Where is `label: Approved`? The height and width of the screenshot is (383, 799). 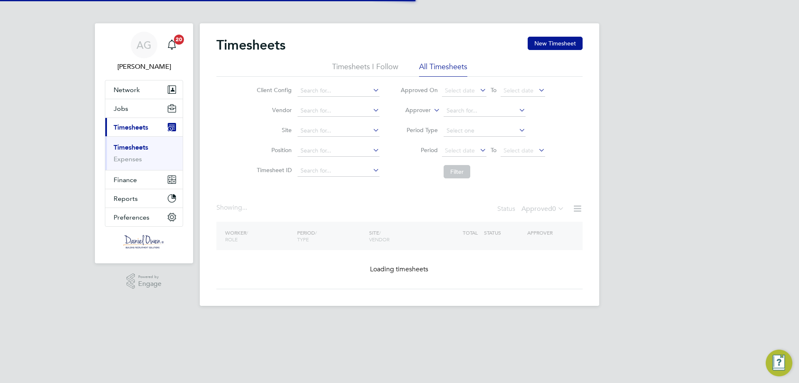
label: Approved is located at coordinates (543, 209).